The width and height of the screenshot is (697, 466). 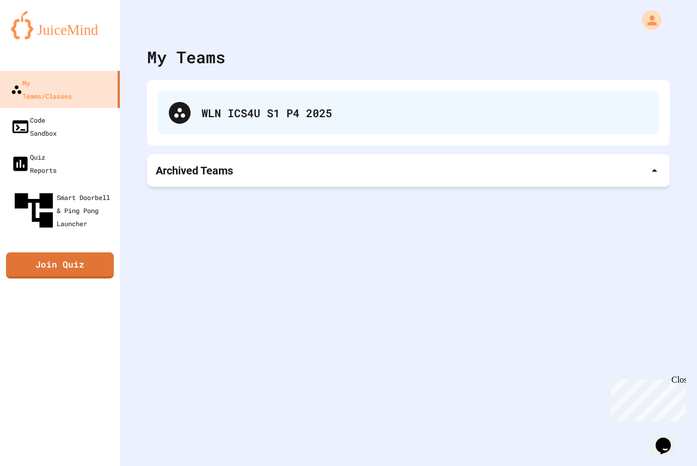 I want to click on div: Code Sandbox, so click(x=34, y=126).